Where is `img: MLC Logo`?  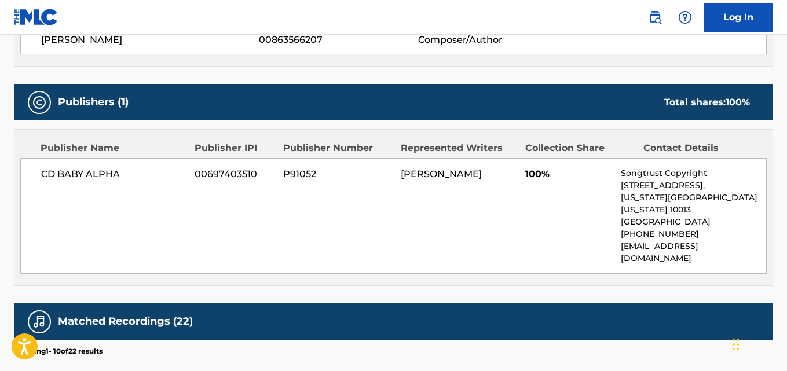
img: MLC Logo is located at coordinates (36, 17).